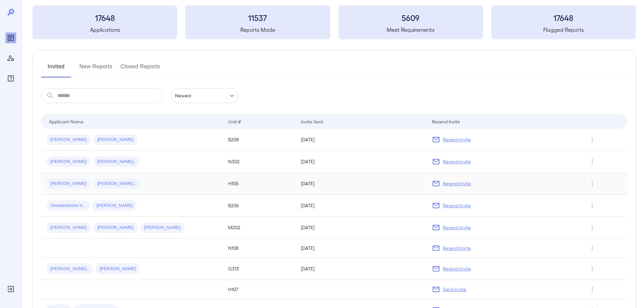 This screenshot has width=644, height=308. Describe the element at coordinates (259, 228) in the screenshot. I see `td: M202` at that location.